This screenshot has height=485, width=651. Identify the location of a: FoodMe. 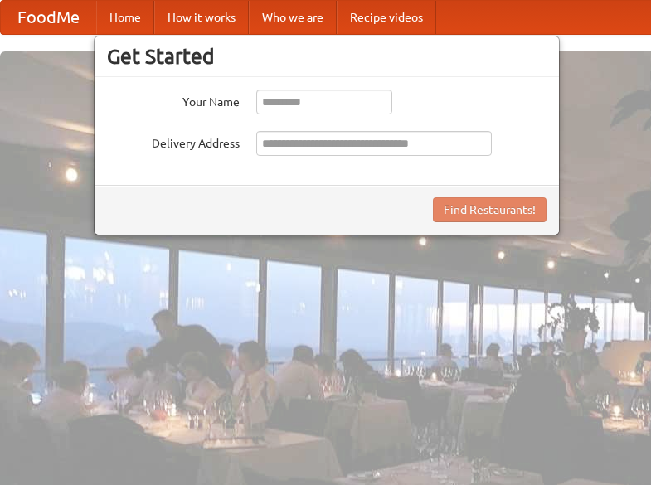
(48, 17).